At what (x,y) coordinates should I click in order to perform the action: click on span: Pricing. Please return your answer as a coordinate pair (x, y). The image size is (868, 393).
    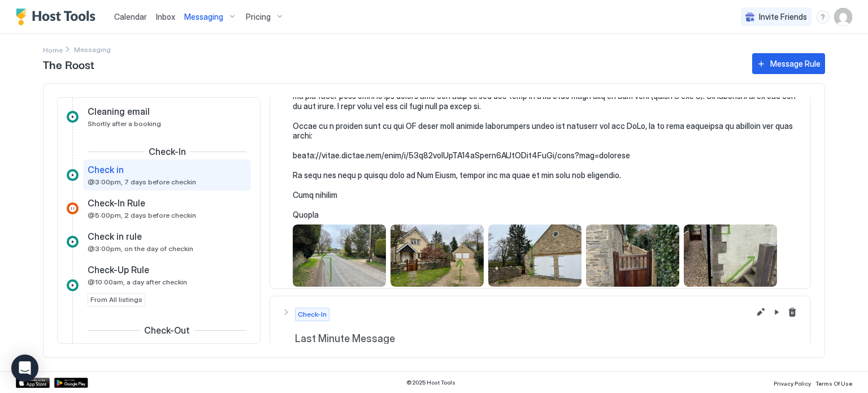
    Looking at the image, I should click on (258, 17).